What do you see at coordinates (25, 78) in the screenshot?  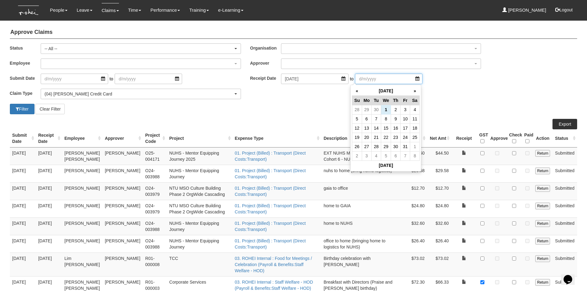 I see `label: Submit Date` at bounding box center [25, 78].